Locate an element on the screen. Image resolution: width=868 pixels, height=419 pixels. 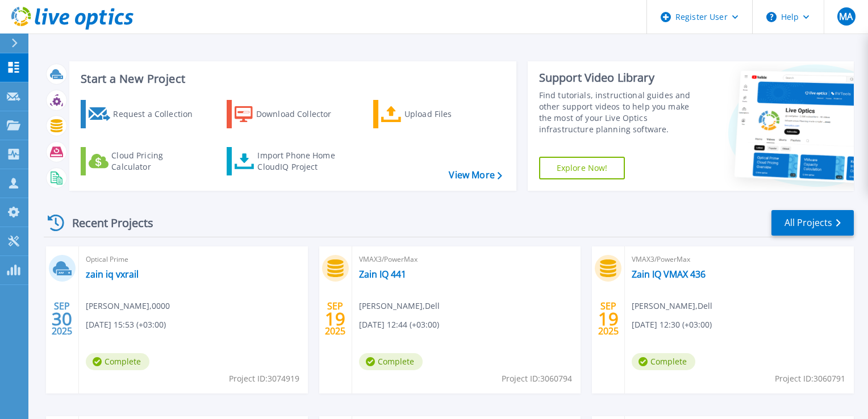
div: Find tutorials, instructional guides and other support videos to help you make the most of your L... is located at coordinates (621, 112).